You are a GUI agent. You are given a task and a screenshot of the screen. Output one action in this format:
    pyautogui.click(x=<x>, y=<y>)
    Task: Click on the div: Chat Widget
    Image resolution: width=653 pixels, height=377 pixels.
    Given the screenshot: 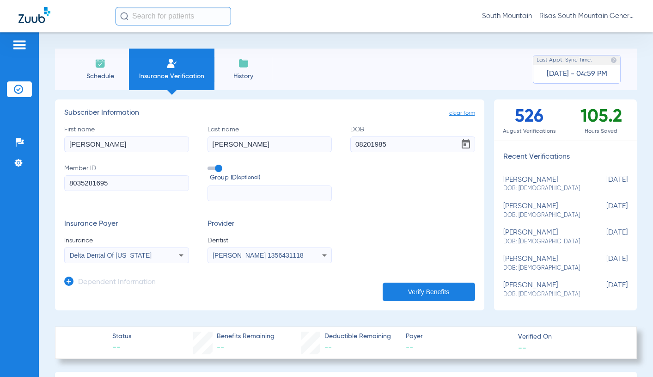 What is the action you would take?
    pyautogui.click(x=630, y=355)
    